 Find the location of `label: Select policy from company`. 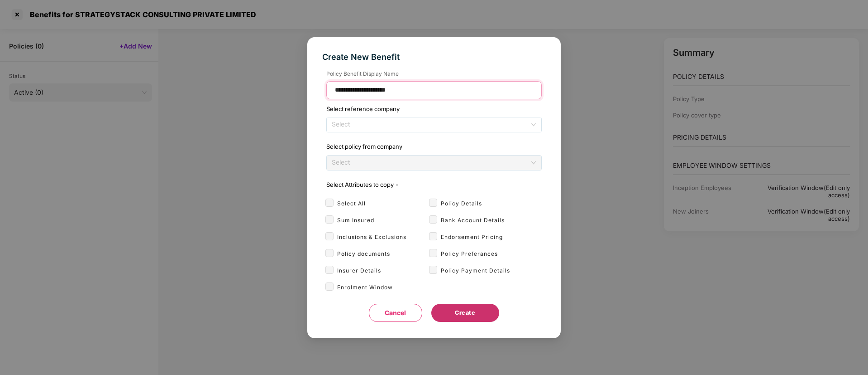

label: Select policy from company is located at coordinates (364, 146).